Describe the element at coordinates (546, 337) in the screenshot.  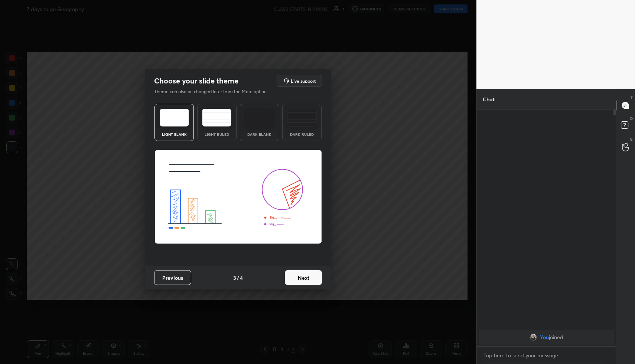
I see `div: grid` at that location.